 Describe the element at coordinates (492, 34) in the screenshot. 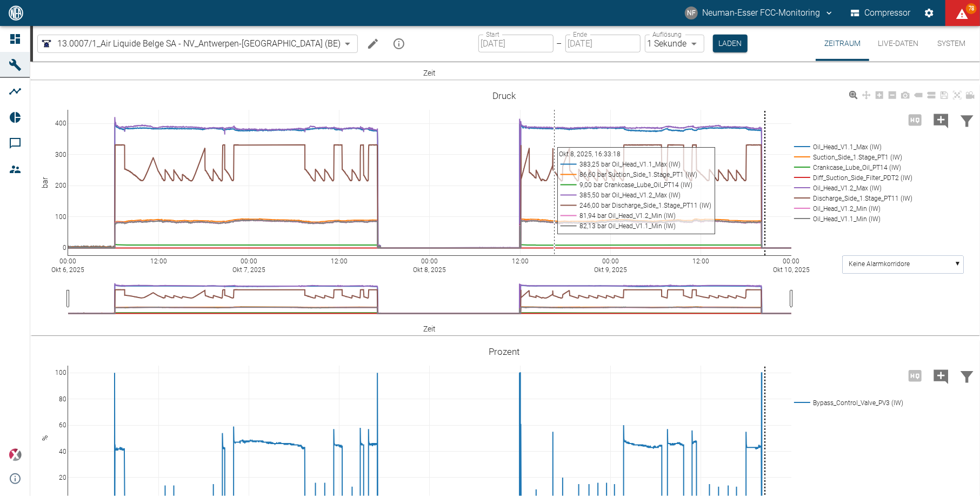

I see `label: Start` at that location.